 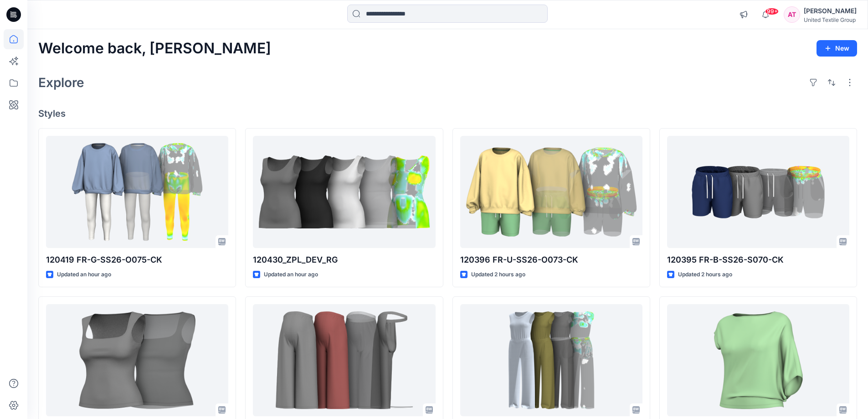 I want to click on a: 120395 FR-B-SS26-S070-CK, so click(x=758, y=192).